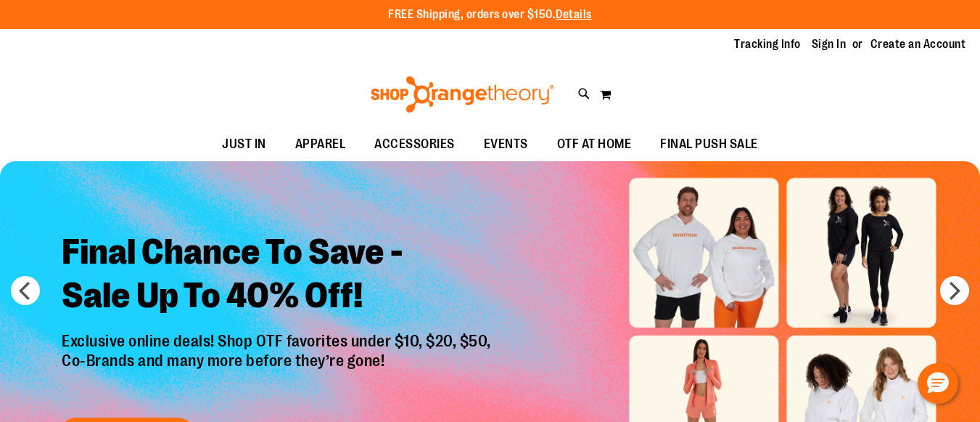  Describe the element at coordinates (278, 368) in the screenshot. I see `p: Exclusive online deals! Shop OTF favorites under $10, $20, $50, Co-Brands and many more before th...` at that location.